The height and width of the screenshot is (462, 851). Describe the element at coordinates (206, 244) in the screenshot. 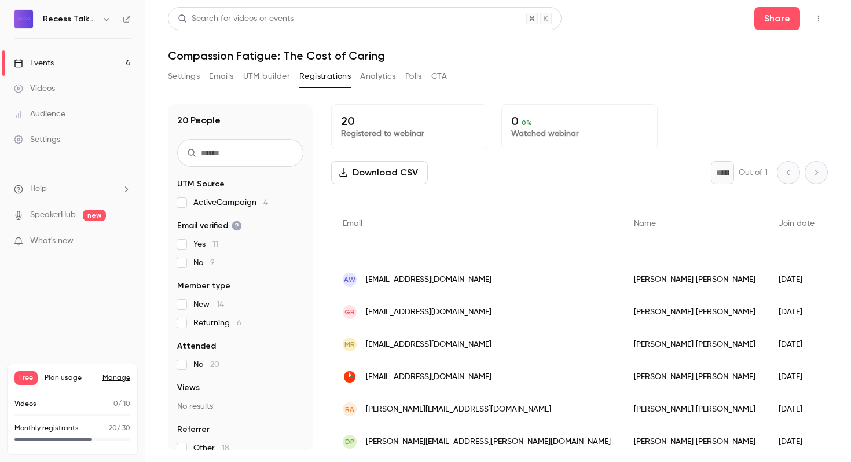

I see `span: Yes` at that location.